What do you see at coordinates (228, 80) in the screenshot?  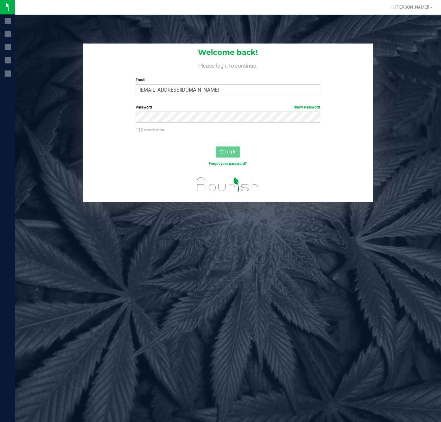 I see `label: Email` at bounding box center [228, 80].